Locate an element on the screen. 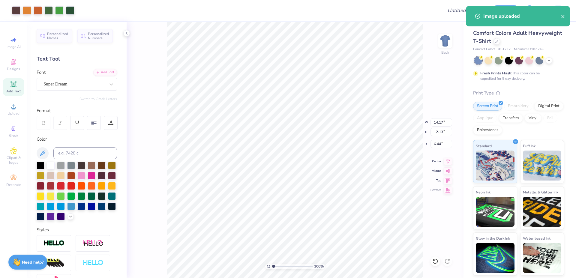 The image size is (576, 278). span: 100 % is located at coordinates (319, 266).